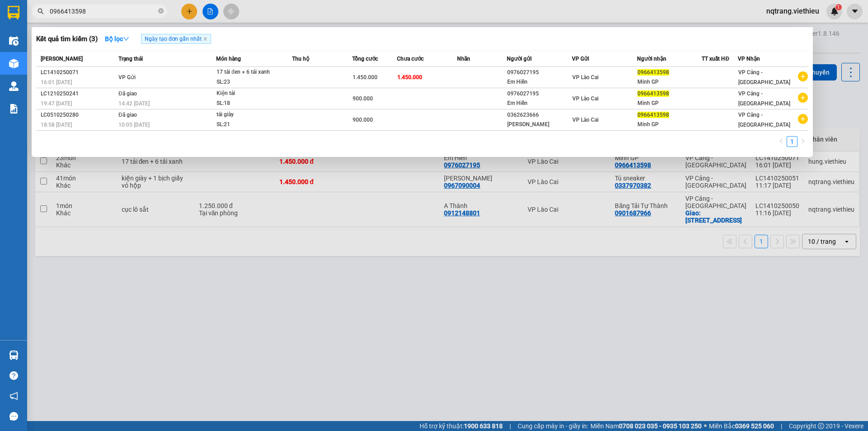 The width and height of the screenshot is (868, 431). I want to click on strong: TĐ chuyển phát:, so click(59, 57).